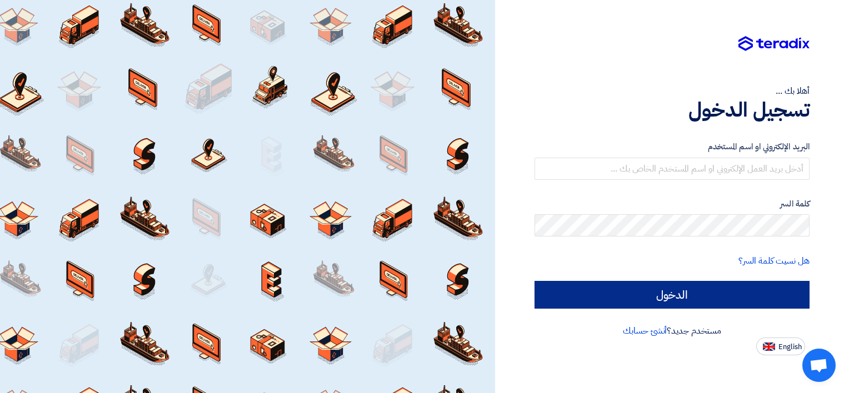 The image size is (849, 393). I want to click on h1: تسجيل الدخول, so click(672, 110).